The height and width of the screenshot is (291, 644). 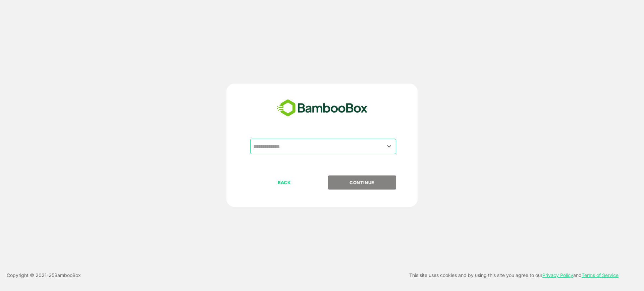 What do you see at coordinates (322, 108) in the screenshot?
I see `img: bamboobox` at bounding box center [322, 108].